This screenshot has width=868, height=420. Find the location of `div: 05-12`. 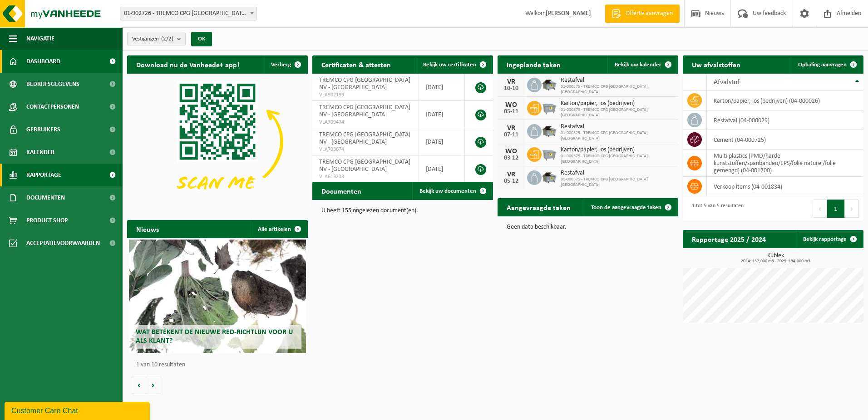

div: 05-12 is located at coordinates (511, 181).